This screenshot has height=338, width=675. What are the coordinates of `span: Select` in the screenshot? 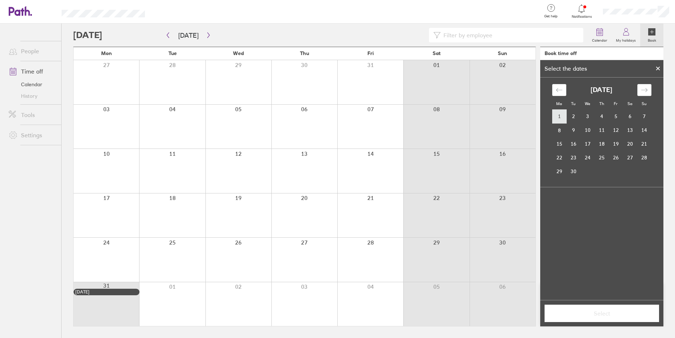 It's located at (602, 313).